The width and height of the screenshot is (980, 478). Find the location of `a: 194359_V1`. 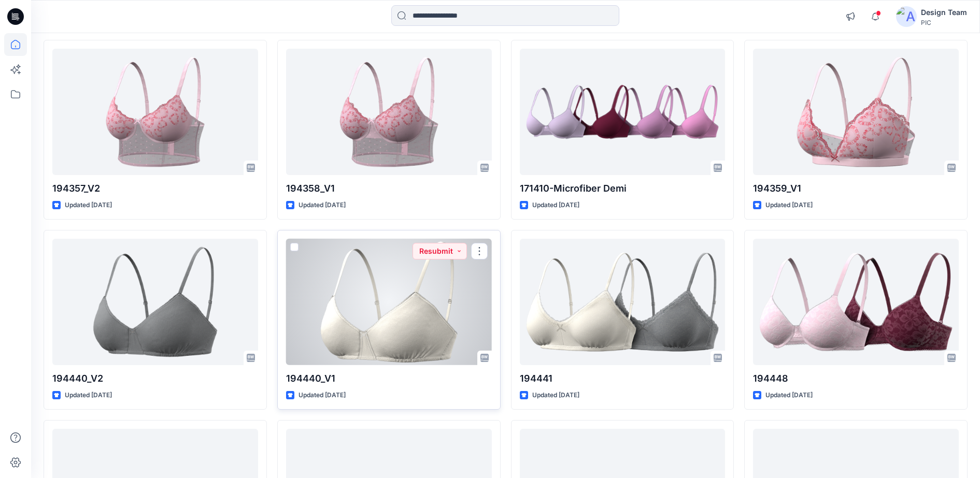

a: 194359_V1 is located at coordinates (855, 112).